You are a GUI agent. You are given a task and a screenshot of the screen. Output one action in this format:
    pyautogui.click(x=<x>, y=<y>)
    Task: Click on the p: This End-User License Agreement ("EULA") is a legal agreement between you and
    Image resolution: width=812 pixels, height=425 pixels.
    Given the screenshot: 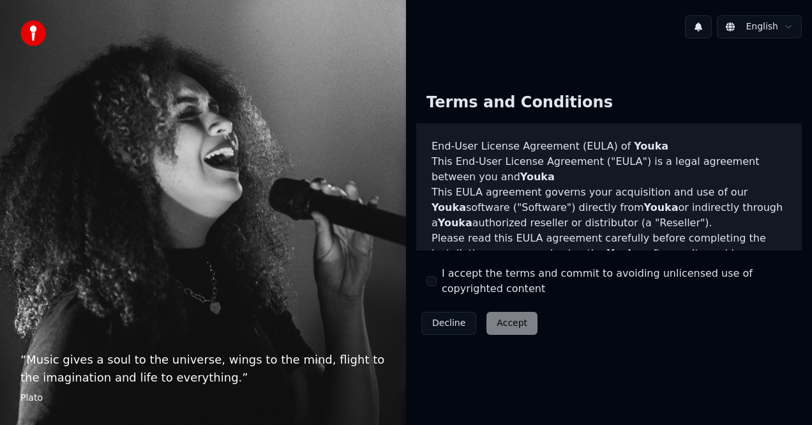 What is the action you would take?
    pyautogui.click(x=609, y=169)
    